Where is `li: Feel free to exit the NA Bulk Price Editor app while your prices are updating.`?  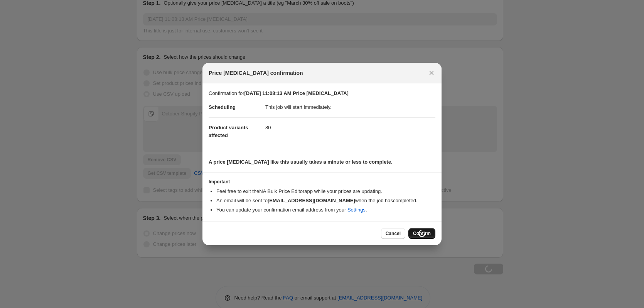 li: Feel free to exit the NA Bulk Price Editor app while your prices are updating. is located at coordinates (326, 192).